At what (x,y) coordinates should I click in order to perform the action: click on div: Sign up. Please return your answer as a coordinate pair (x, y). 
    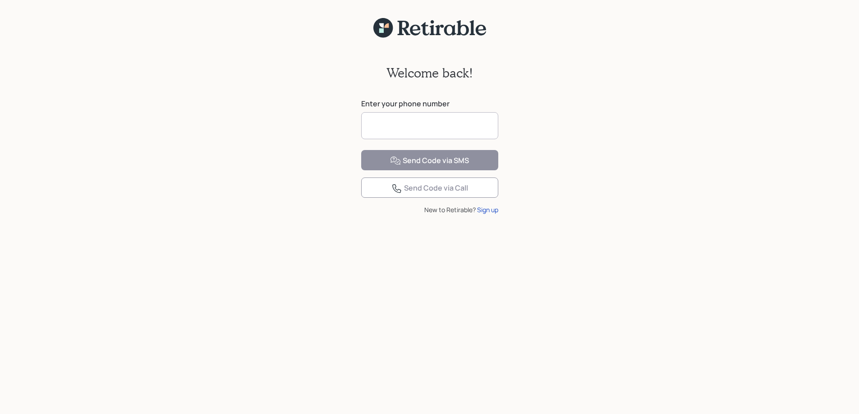
    Looking at the image, I should click on (487, 210).